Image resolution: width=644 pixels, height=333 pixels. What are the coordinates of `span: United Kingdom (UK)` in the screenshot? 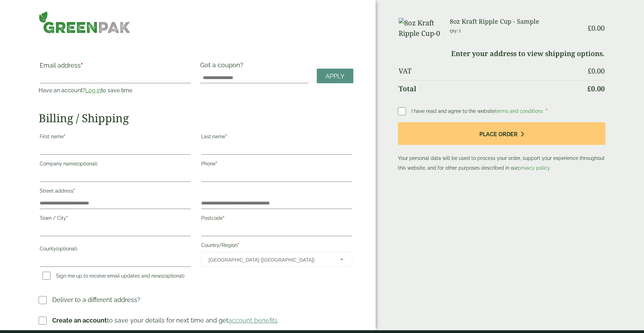 It's located at (270, 260).